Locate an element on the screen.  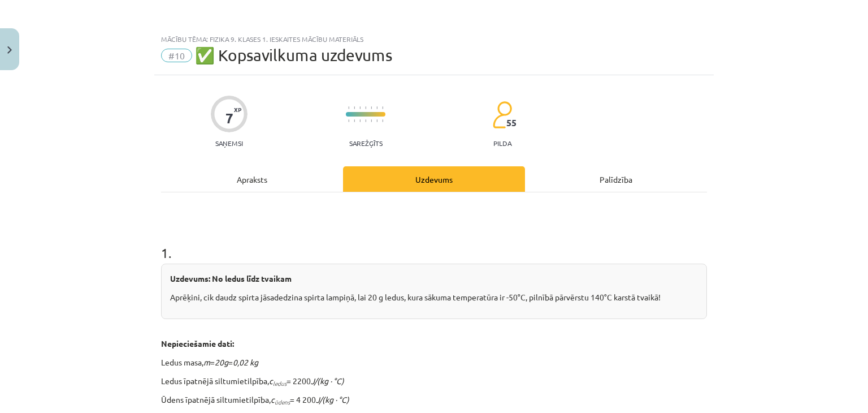
sub: ūdens is located at coordinates (282, 401).